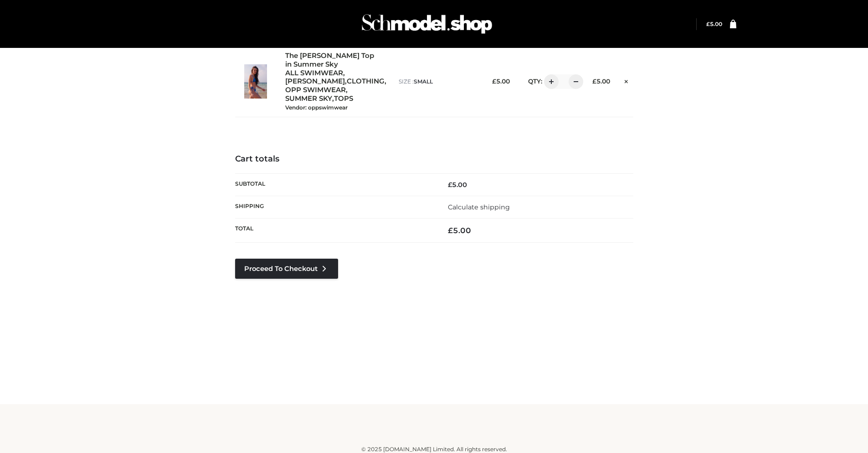 Image resolution: width=868 pixels, height=453 pixels. Describe the element at coordinates (344, 98) in the screenshot. I see `a: TOPS` at that location.